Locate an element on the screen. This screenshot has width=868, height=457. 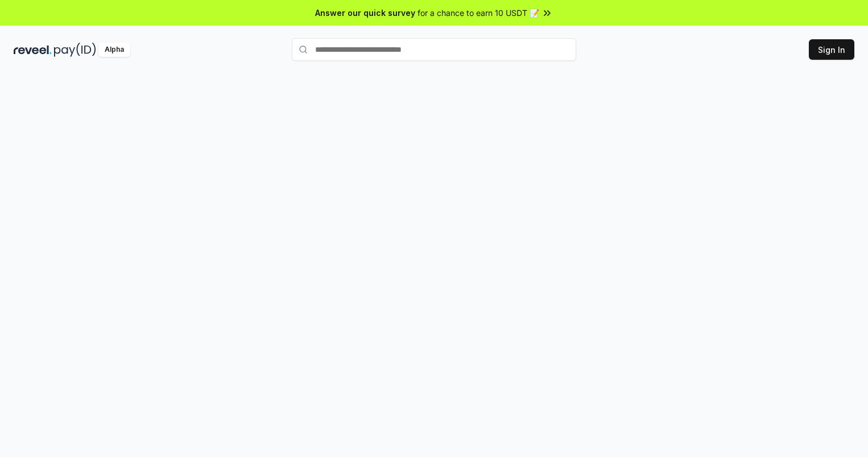
img: reveel_dark is located at coordinates (32, 50).